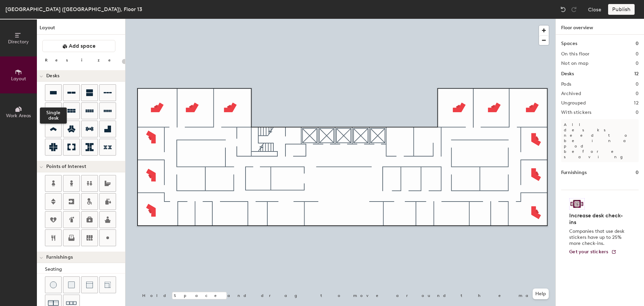  Describe the element at coordinates (59, 257) in the screenshot. I see `span: Furnishings` at that location.